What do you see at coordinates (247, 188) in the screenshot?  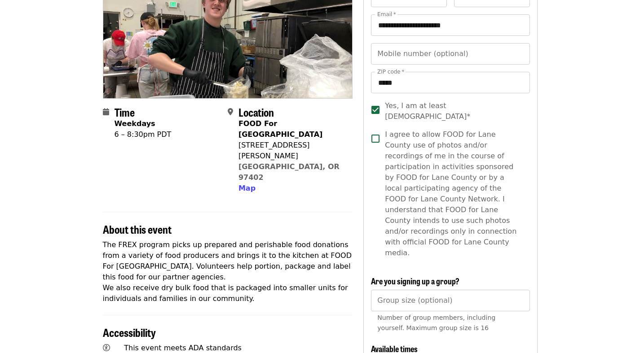 I see `span: Map` at bounding box center [247, 188].